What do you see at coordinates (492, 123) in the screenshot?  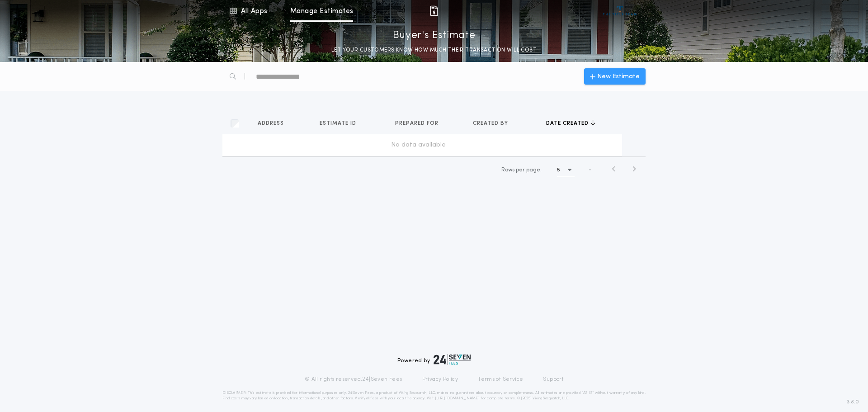 I see `span: Created by` at bounding box center [492, 123].